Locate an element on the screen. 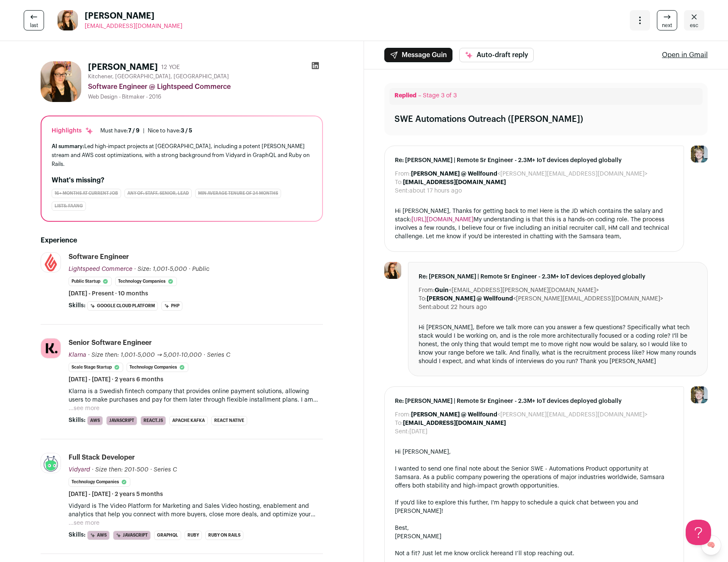  div: Web Design - Bitmaker - 2016 is located at coordinates (205, 97).